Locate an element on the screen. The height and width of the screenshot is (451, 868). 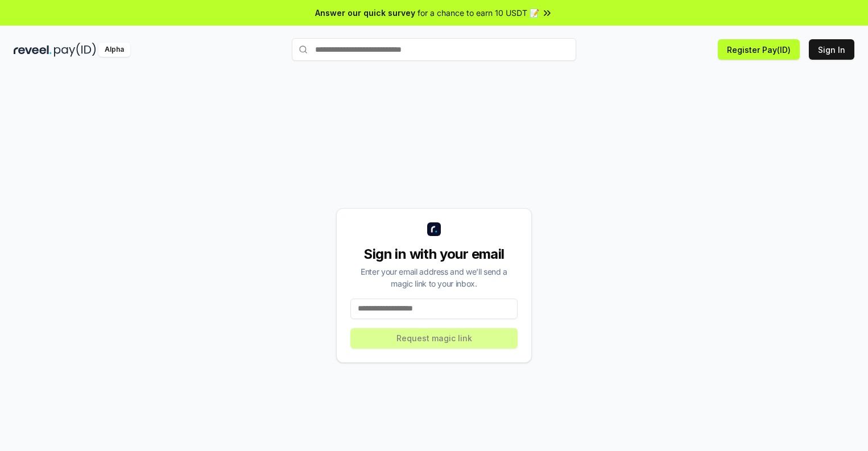
button: Register Pay(ID) is located at coordinates (759, 50).